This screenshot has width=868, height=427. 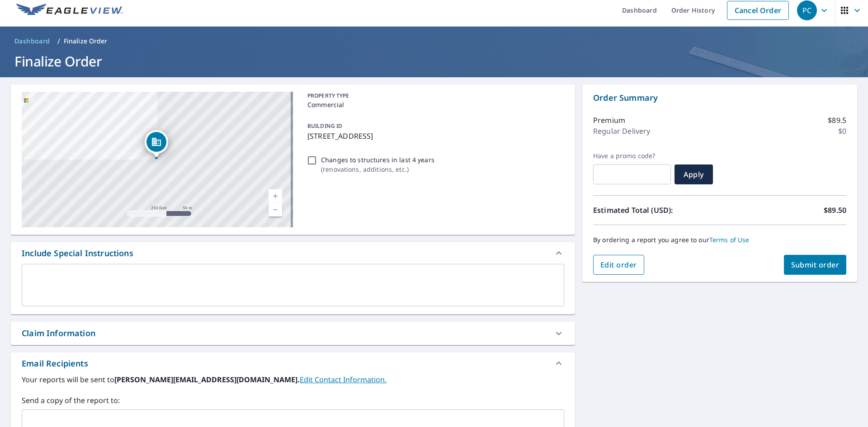 I want to click on p: Regular Delivery, so click(x=622, y=131).